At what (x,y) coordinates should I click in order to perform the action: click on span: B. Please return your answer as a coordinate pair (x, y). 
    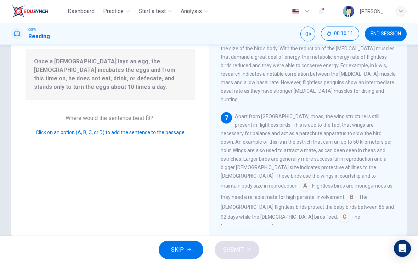
    Looking at the image, I should click on (352, 197).